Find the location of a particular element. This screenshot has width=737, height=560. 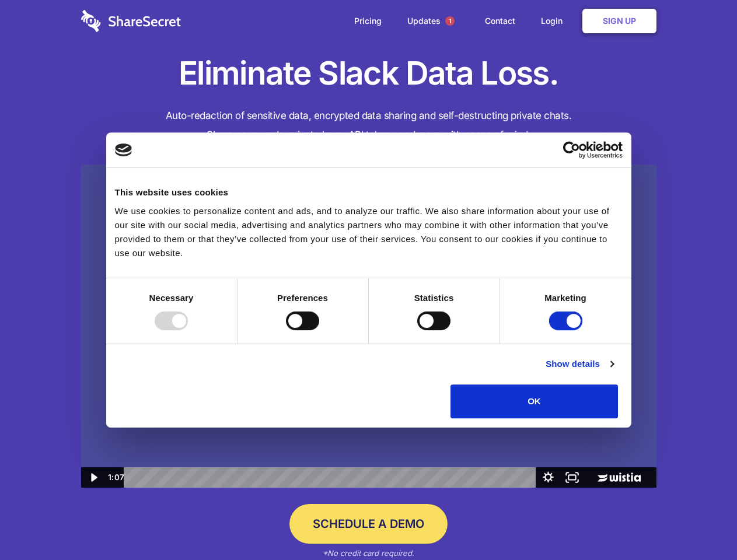

img: logo-wordmark-white-trans-d4663122ce5f474addd5e946df7df03e33cb6a1c49d2221995e7729f52c070b2.svg is located at coordinates (130, 21).